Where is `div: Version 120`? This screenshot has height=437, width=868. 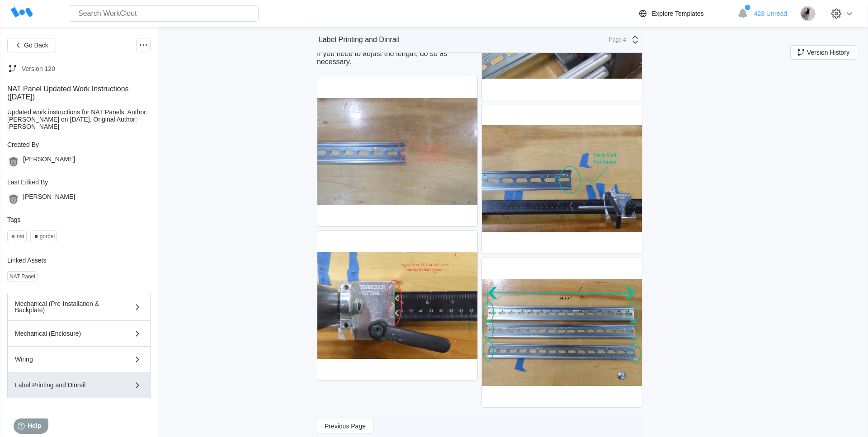 div: Version 120 is located at coordinates (38, 69).